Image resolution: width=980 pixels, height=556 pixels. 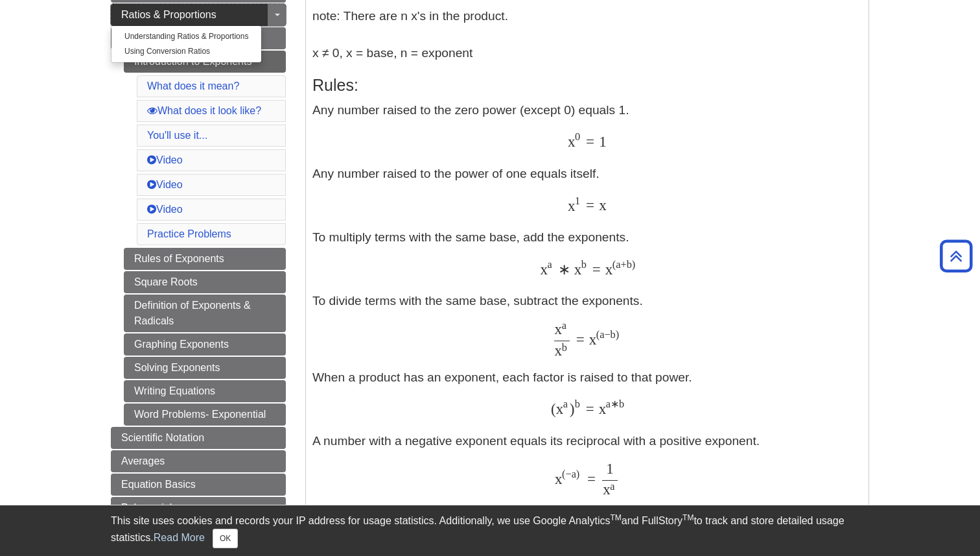 I want to click on a: What does it look like?, so click(x=204, y=110).